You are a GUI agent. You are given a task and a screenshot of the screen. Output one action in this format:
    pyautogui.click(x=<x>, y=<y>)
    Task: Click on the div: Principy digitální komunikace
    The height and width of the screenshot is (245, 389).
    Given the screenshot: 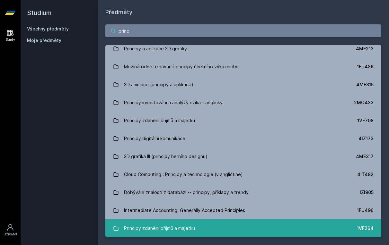 What is the action you would take?
    pyautogui.click(x=154, y=139)
    